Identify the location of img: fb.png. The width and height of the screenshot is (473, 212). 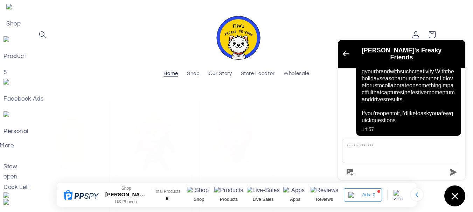
(6, 82).